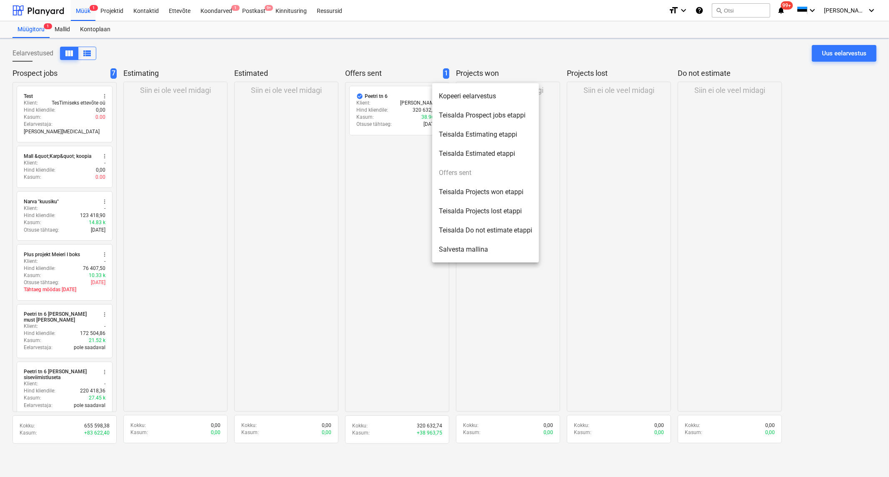 The image size is (889, 477). Describe the element at coordinates (485, 211) in the screenshot. I see `li: Teisalda Projects lost etappi` at that location.